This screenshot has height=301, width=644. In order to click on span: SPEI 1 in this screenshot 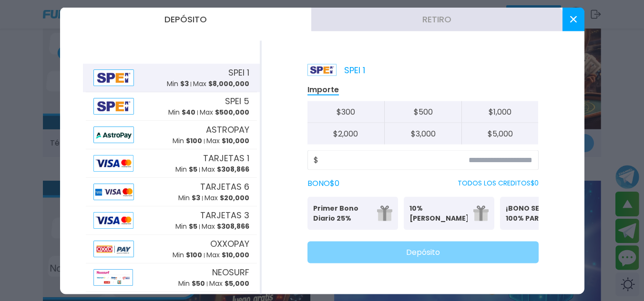, I will do `click(239, 72)`.